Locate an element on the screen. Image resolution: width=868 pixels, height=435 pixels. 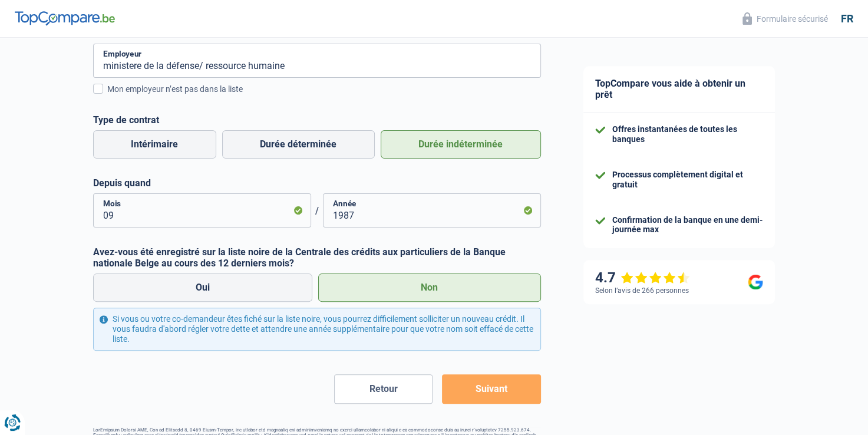
label: Oui is located at coordinates (203, 288).